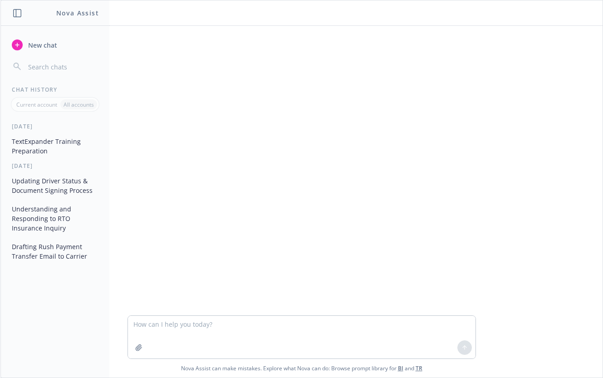 The image size is (603, 378). Describe the element at coordinates (301, 368) in the screenshot. I see `span: Nova Assist can make mistakes. Explore what Nova can do: Browse prompt library for and` at that location.